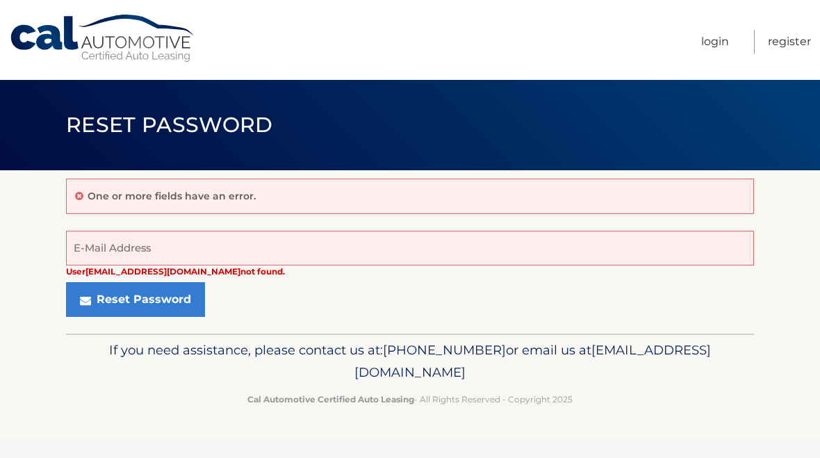 This screenshot has height=458, width=820. What do you see at coordinates (172, 196) in the screenshot?
I see `p: One or more fields have an error.` at bounding box center [172, 196].